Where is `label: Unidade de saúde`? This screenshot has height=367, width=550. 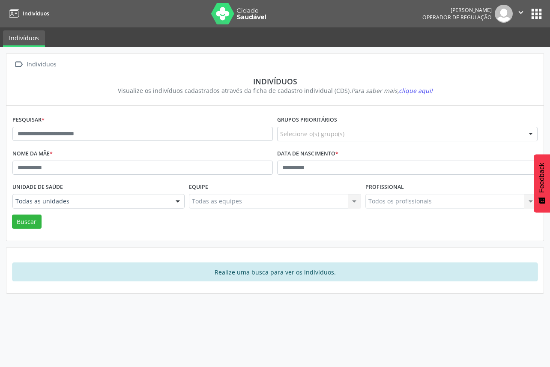 label: Unidade de saúde is located at coordinates (38, 187).